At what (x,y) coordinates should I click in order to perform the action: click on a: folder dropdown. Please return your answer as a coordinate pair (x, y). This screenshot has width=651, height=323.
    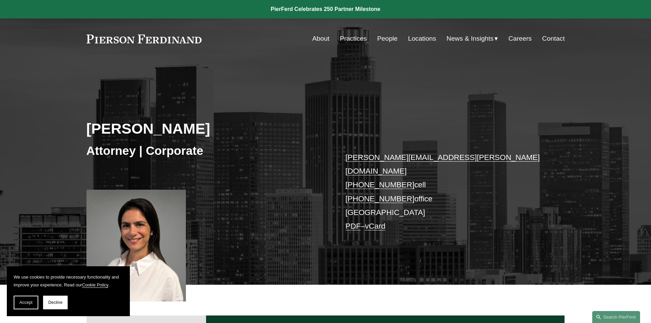
    Looking at the image, I should click on (472, 39).